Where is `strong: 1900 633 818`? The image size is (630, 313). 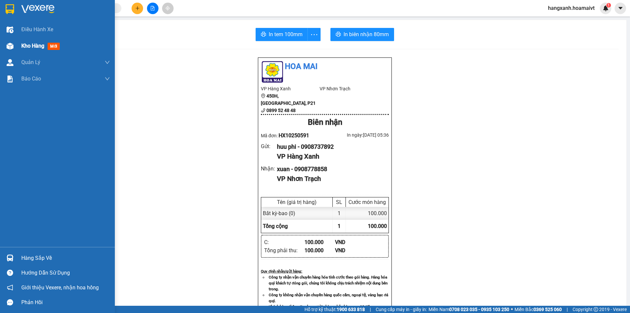 strong: 1900 633 818 is located at coordinates (351, 309).